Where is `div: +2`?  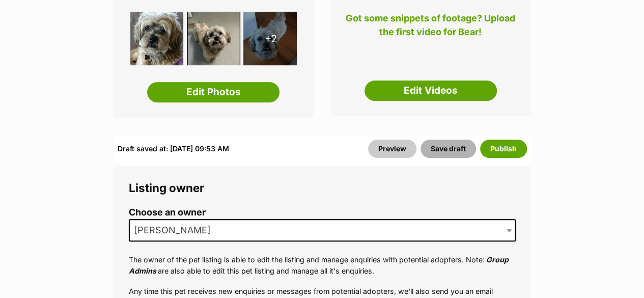
div: +2 is located at coordinates (270, 38).